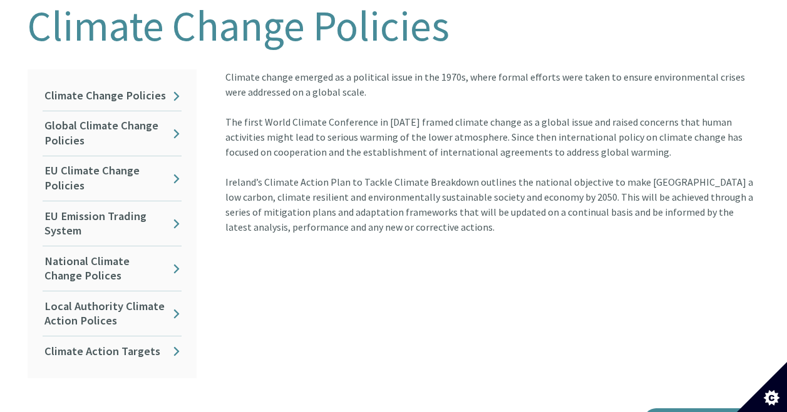 This screenshot has height=412, width=787. What do you see at coordinates (112, 313) in the screenshot?
I see `a: Local Authority Climate Action Polices` at bounding box center [112, 313].